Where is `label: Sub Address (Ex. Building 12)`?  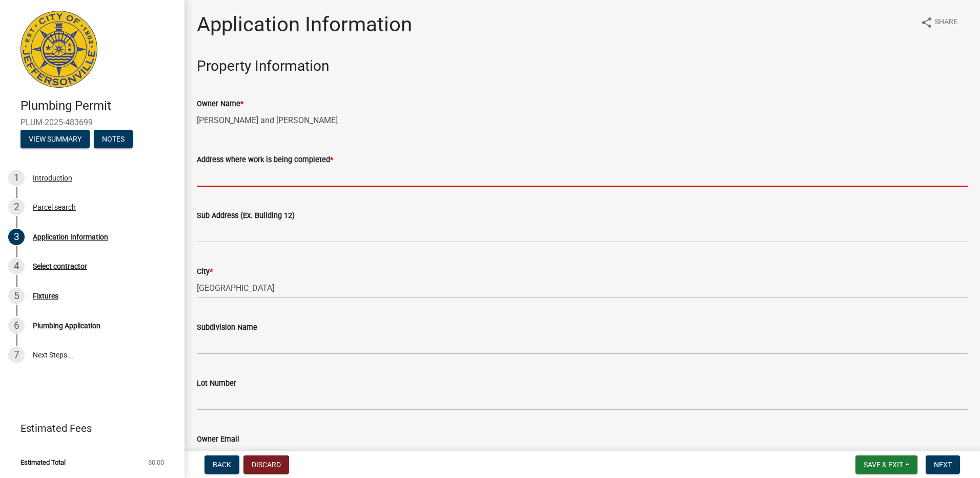 label: Sub Address (Ex. Building 12) is located at coordinates (246, 216).